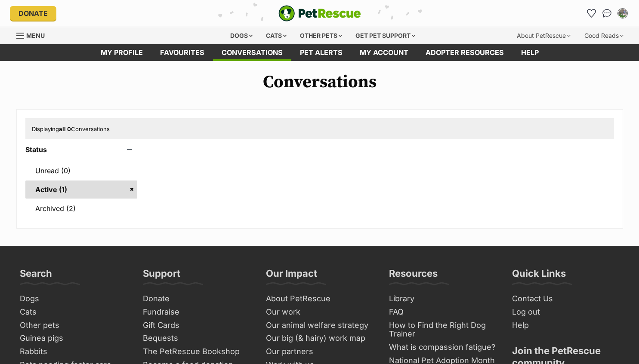 The height and width of the screenshot is (364, 639). Describe the element at coordinates (413, 276) in the screenshot. I see `h3: Resources` at that location.